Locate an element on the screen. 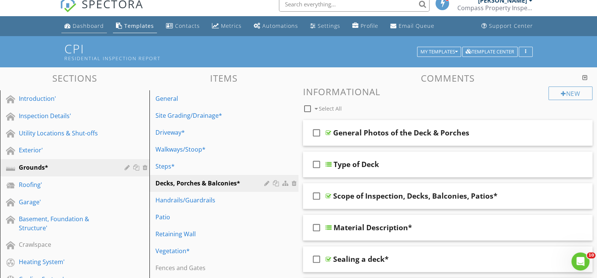  div: Patio is located at coordinates (211, 217).